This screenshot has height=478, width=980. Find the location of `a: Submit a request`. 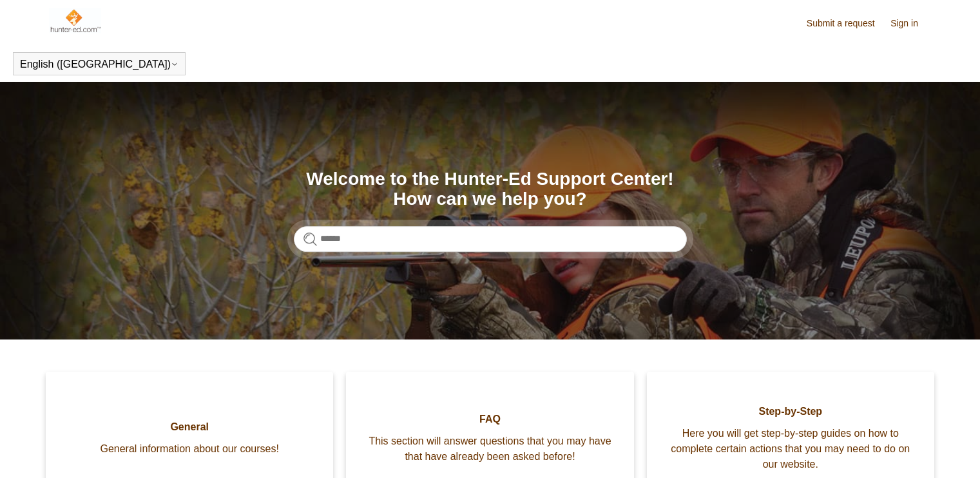

a: Submit a request is located at coordinates (847, 23).